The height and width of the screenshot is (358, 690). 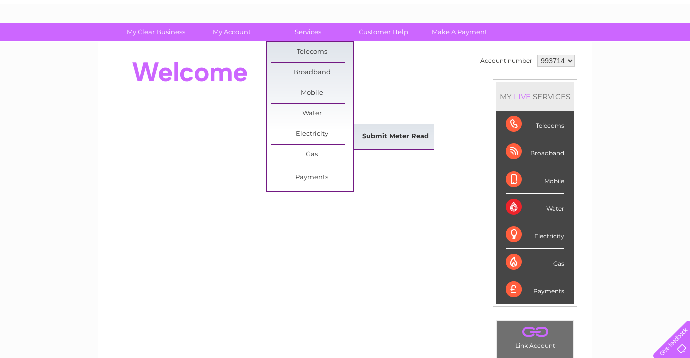 I want to click on span: 0333 014 3131, so click(x=537, y=11).